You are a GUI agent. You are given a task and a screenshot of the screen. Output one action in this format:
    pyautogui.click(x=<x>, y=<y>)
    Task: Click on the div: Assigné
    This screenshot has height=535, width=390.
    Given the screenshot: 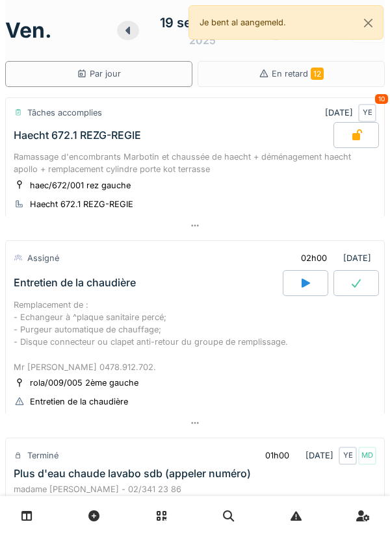 What is the action you would take?
    pyautogui.click(x=43, y=258)
    